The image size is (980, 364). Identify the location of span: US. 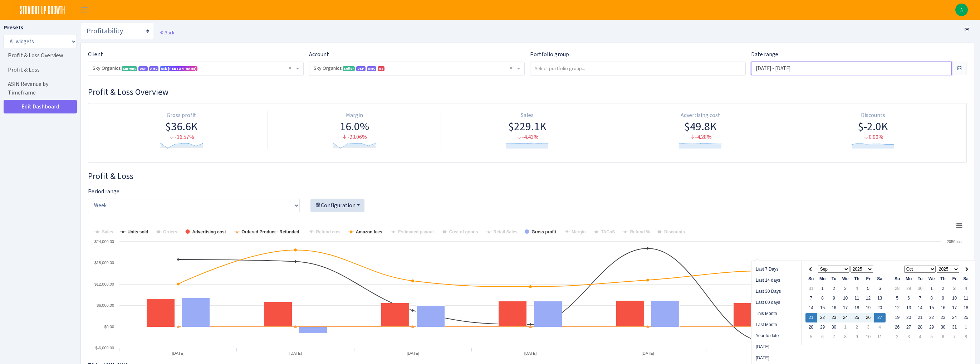
(381, 69).